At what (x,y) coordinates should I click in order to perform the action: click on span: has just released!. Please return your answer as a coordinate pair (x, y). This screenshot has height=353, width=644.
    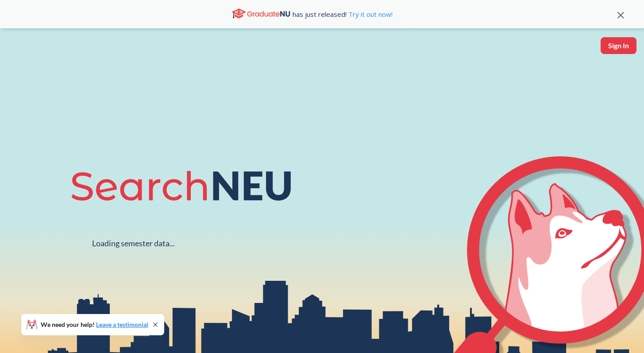
    Looking at the image, I should click on (343, 14).